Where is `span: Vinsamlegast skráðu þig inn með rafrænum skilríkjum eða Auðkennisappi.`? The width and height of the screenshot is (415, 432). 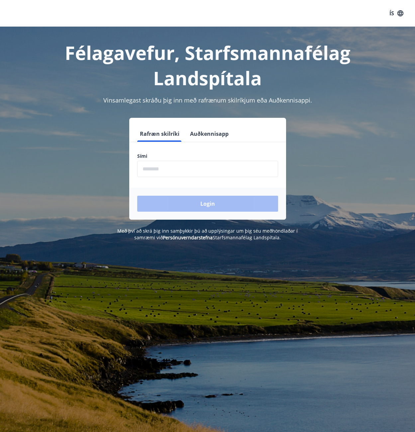
span: Vinsamlegast skráðu þig inn með rafrænum skilríkjum eða Auðkennisappi. is located at coordinates (208, 100).